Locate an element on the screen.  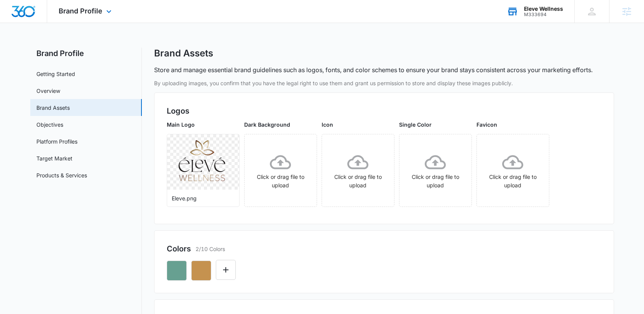
h1: Brand Assets is located at coordinates (184, 53).